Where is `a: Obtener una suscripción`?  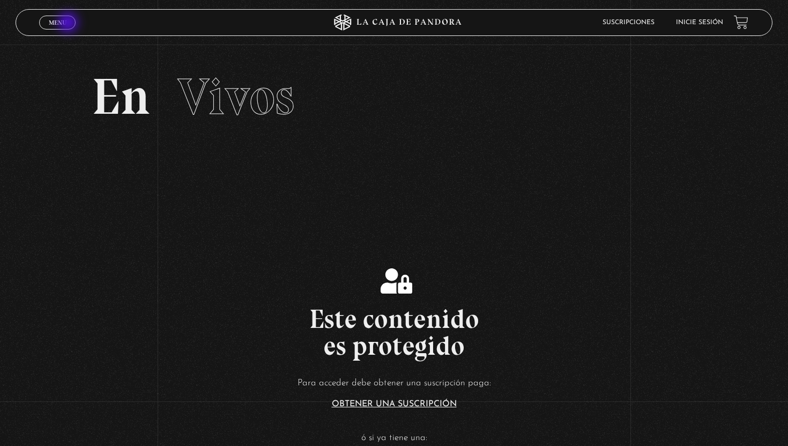 a: Obtener una suscripción is located at coordinates (394, 404).